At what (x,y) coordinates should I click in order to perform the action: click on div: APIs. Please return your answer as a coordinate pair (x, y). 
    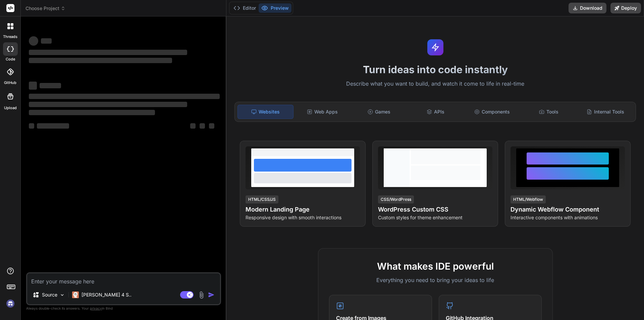
    Looking at the image, I should click on (435, 112).